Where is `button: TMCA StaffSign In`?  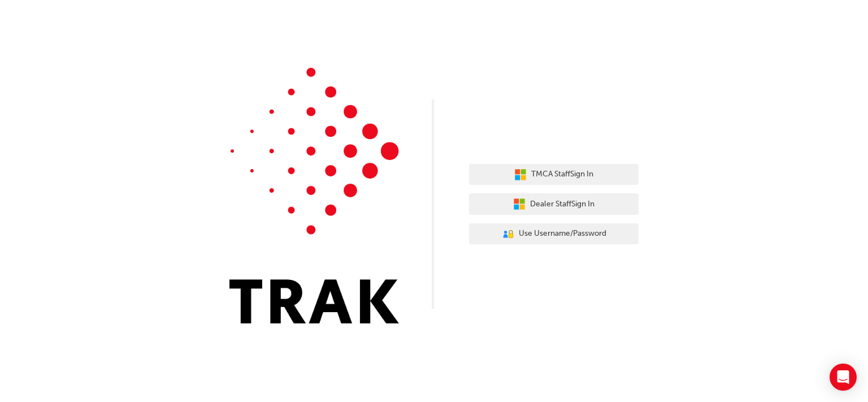
button: TMCA StaffSign In is located at coordinates (554, 175).